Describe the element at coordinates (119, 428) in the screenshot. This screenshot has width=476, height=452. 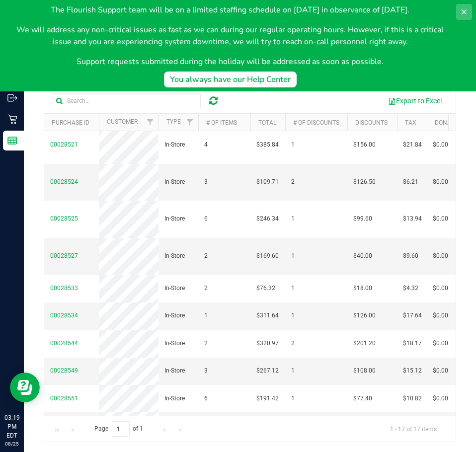
I see `span: Page of 1` at that location.